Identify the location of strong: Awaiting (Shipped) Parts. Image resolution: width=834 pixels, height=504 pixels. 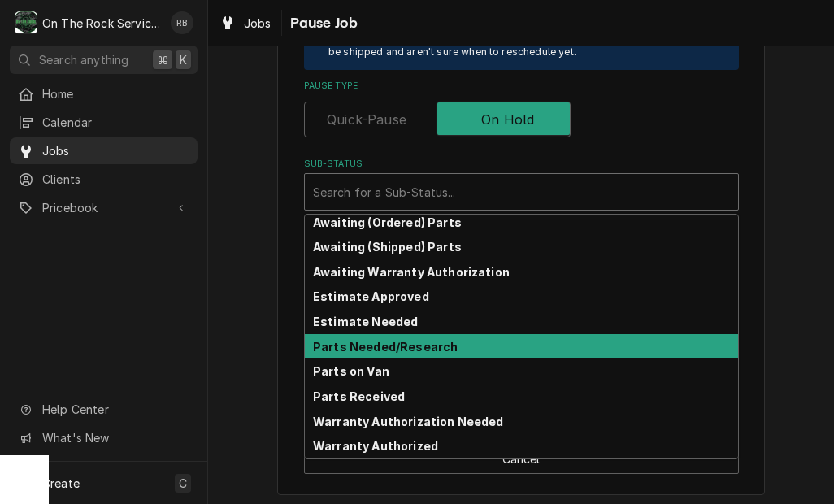
(387, 246).